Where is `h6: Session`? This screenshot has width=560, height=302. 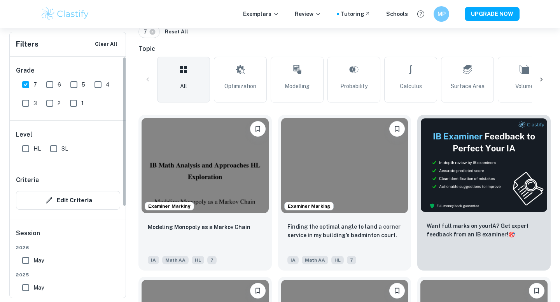 h6: Session is located at coordinates (68, 237).